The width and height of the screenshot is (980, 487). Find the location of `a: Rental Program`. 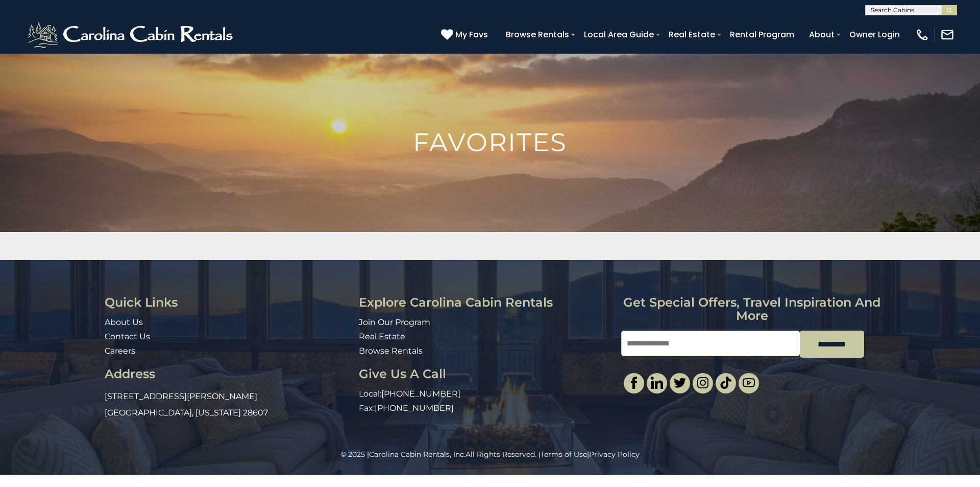

a: Rental Program is located at coordinates (762, 34).